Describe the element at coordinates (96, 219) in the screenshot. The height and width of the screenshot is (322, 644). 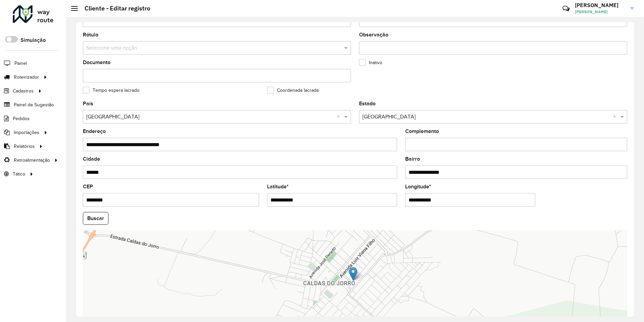
I see `button: Buscar` at that location.